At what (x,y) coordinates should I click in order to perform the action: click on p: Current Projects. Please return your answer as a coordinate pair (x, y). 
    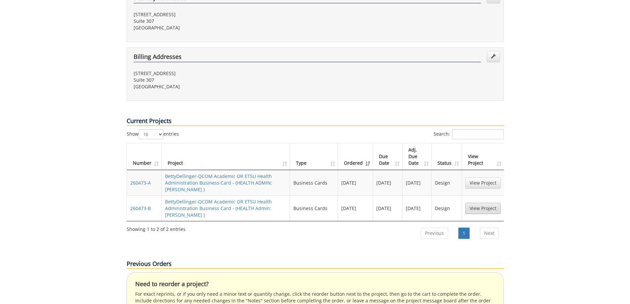
    Looking at the image, I should click on (315, 121).